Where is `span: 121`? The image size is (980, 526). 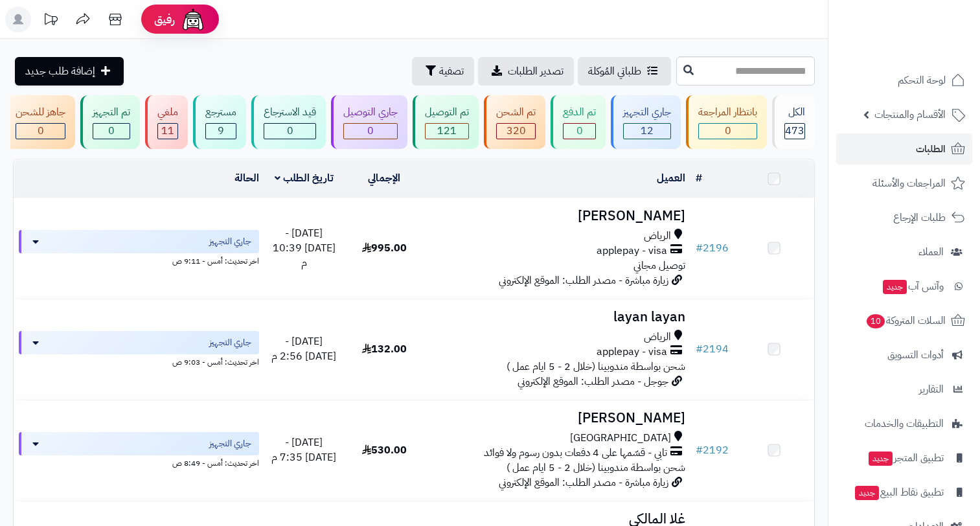 span: 121 is located at coordinates (447, 131).